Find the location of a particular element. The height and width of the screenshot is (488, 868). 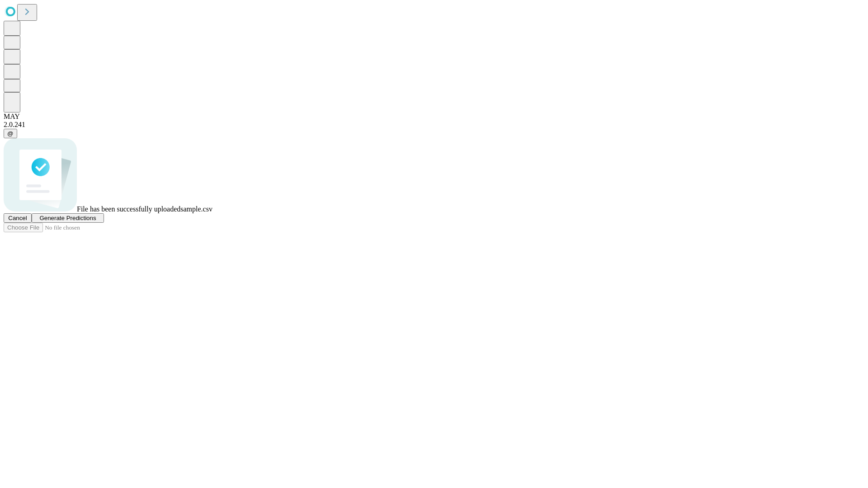

div: 2.0.241 is located at coordinates (434, 125).